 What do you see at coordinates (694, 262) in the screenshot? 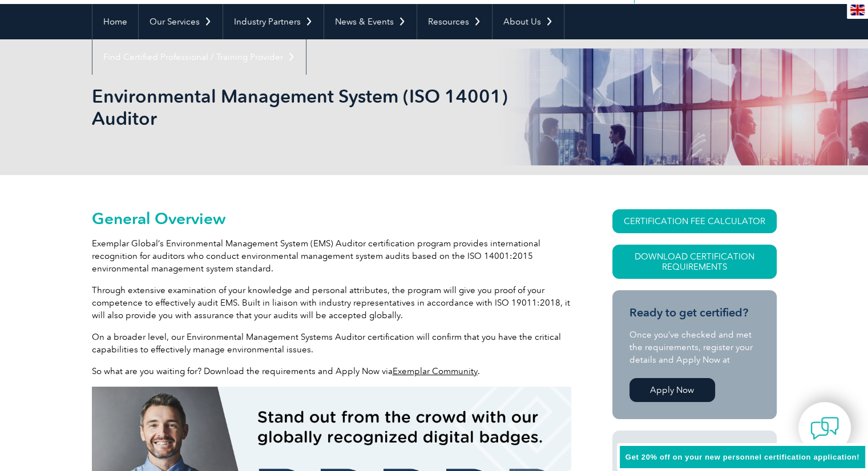
I see `a: Download Certification Requirements` at bounding box center [694, 262].